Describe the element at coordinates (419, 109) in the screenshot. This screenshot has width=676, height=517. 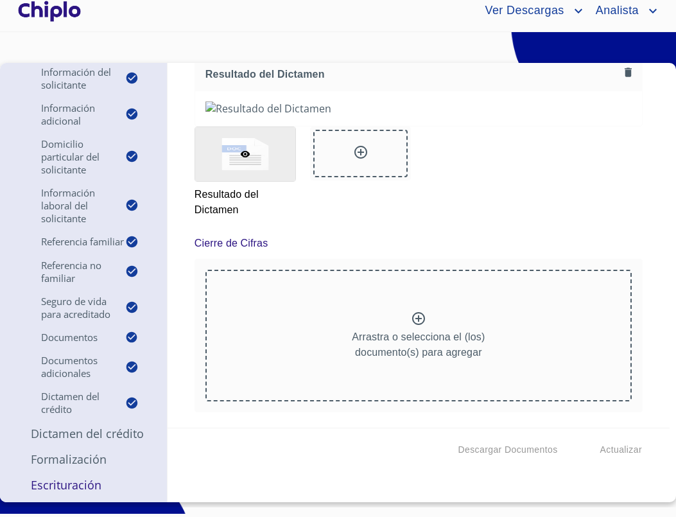
I see `img: Resultado del Dictamen` at that location.